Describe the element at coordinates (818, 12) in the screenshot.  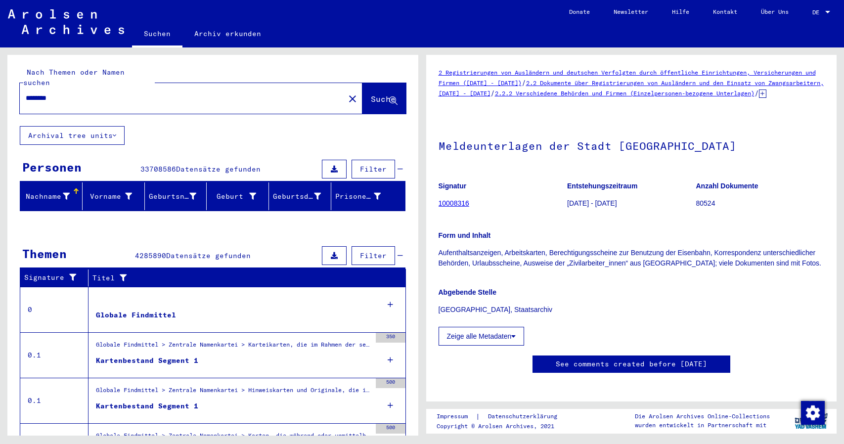
I see `span: DE` at that location.